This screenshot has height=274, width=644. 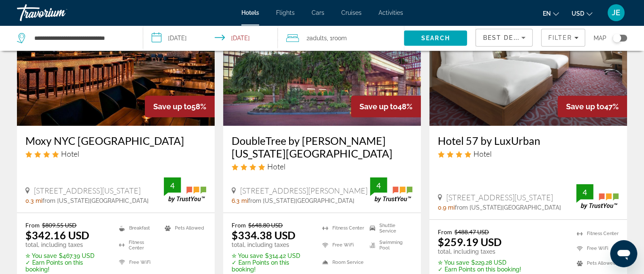 What do you see at coordinates (34, 201) in the screenshot?
I see `span: 0.3 mi` at bounding box center [34, 201].